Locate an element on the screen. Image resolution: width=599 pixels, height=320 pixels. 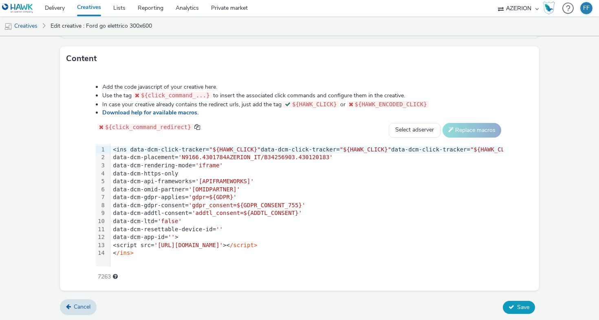
a: Download help for available macros. is located at coordinates (152, 113).